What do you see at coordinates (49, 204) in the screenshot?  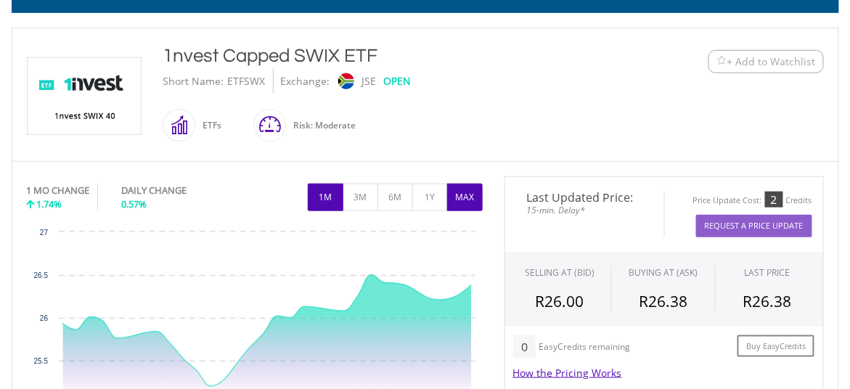 I see `span: 1.74%` at bounding box center [49, 204].